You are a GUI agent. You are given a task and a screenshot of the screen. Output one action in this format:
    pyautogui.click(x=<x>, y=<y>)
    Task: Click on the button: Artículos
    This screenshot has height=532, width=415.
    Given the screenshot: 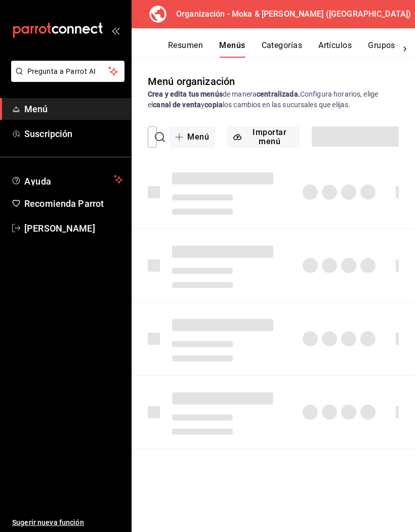 What is the action you would take?
    pyautogui.click(x=335, y=49)
    